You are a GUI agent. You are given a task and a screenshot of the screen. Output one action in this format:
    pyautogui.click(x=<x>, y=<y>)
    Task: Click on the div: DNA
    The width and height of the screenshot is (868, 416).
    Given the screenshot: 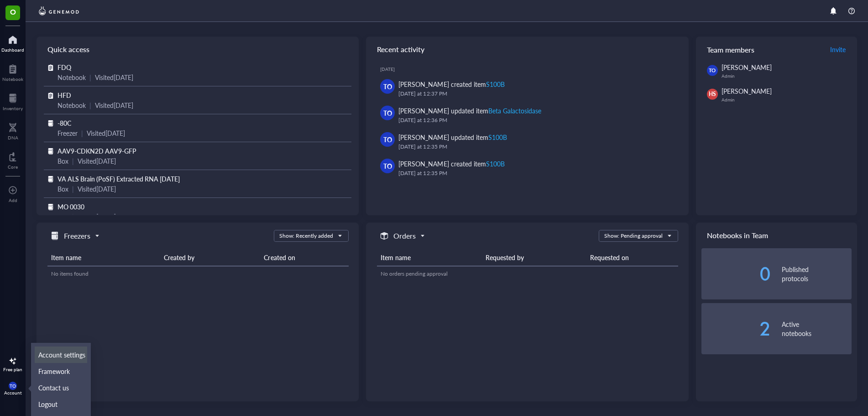 What is the action you would take?
    pyautogui.click(x=13, y=138)
    